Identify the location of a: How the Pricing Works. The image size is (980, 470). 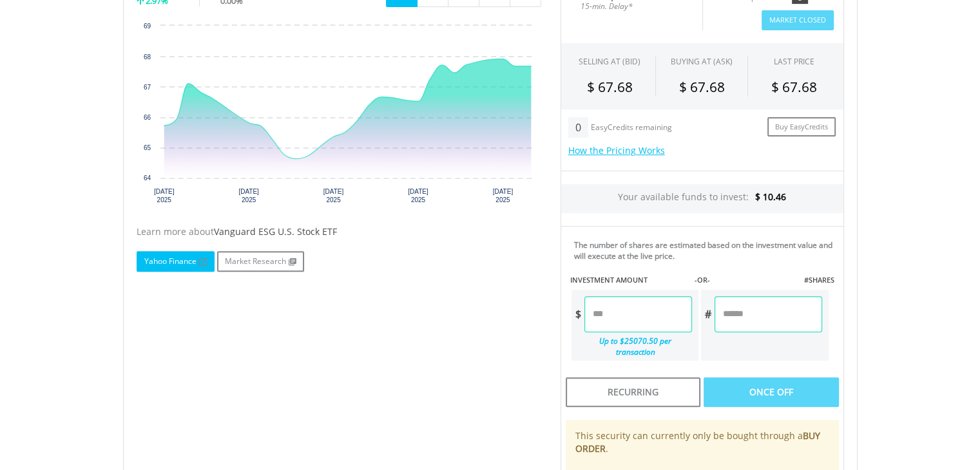
(616, 150).